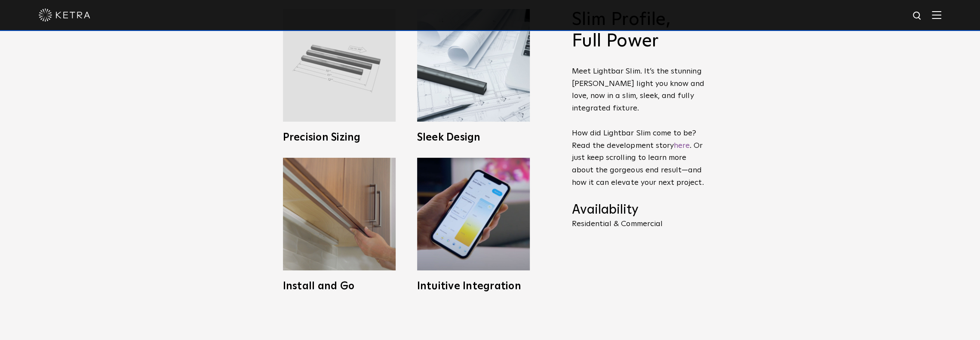  Describe the element at coordinates (339, 214) in the screenshot. I see `img: LS0_Easy_Install` at that location.